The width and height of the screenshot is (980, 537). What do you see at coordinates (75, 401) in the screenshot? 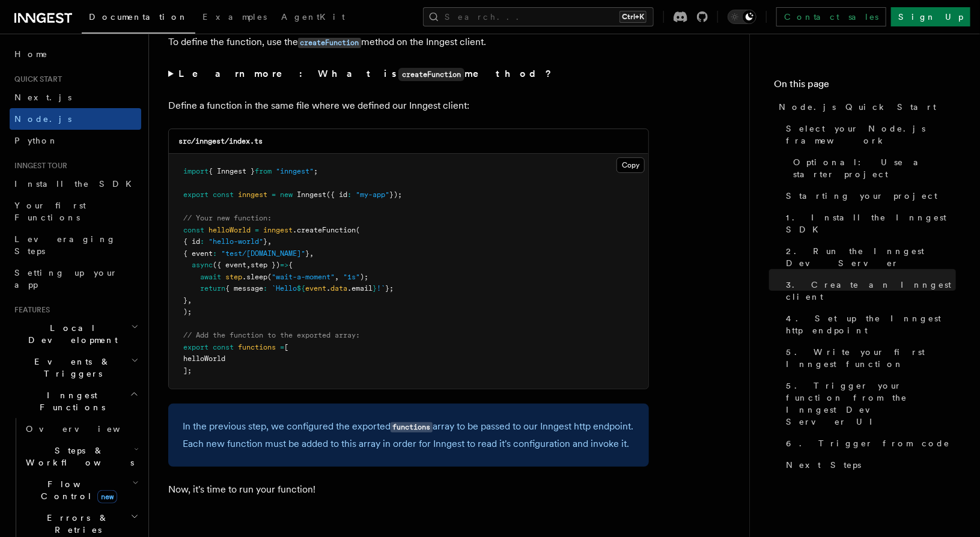
I see `button: Inngest Functions` at bounding box center [75, 401].